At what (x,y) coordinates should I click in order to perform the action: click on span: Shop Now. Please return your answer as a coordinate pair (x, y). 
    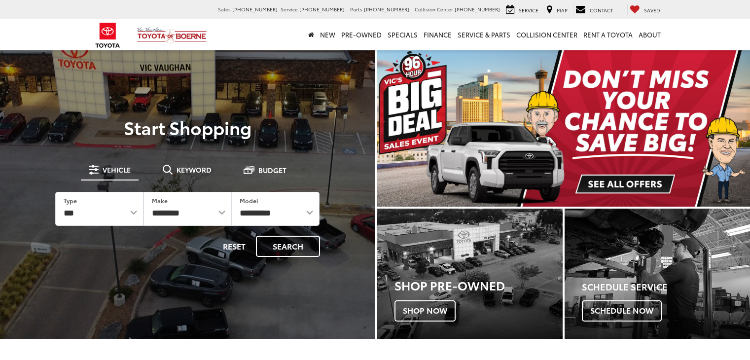
    Looking at the image, I should click on (425, 311).